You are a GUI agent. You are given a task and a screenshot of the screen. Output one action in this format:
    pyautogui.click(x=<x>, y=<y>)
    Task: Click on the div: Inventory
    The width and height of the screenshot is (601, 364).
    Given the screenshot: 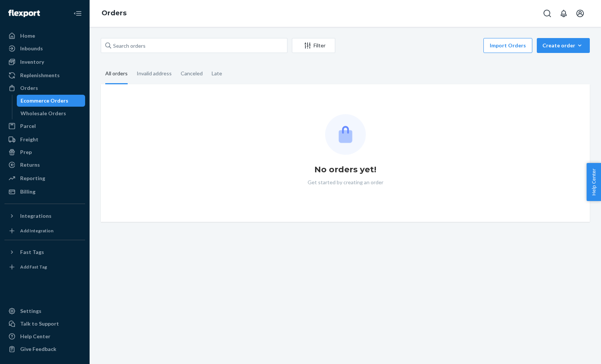 What is the action you would take?
    pyautogui.click(x=32, y=62)
    